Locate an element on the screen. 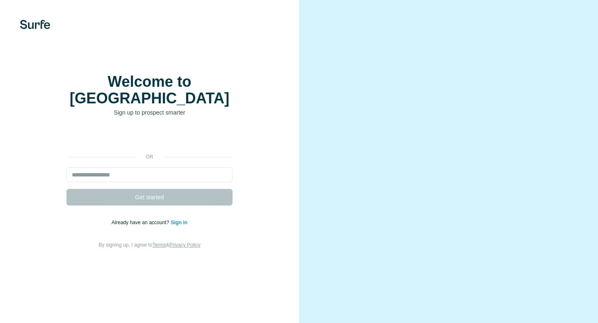  img: Surfe's logo is located at coordinates (35, 24).